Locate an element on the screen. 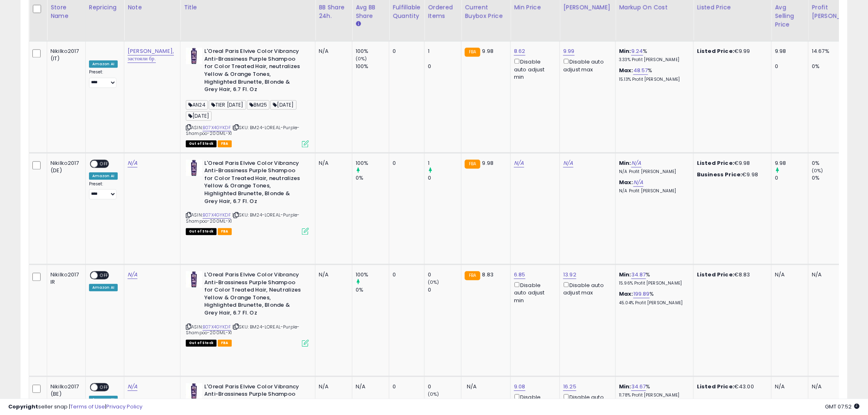 The image size is (868, 415). a: B07X4GYKDF is located at coordinates (217, 215).